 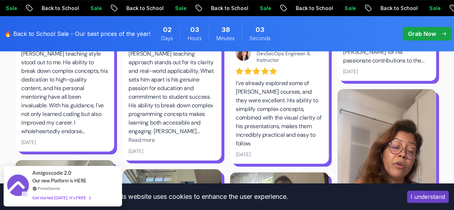 What do you see at coordinates (59, 180) in the screenshot?
I see `span: Our new Platform is HERE` at bounding box center [59, 180].